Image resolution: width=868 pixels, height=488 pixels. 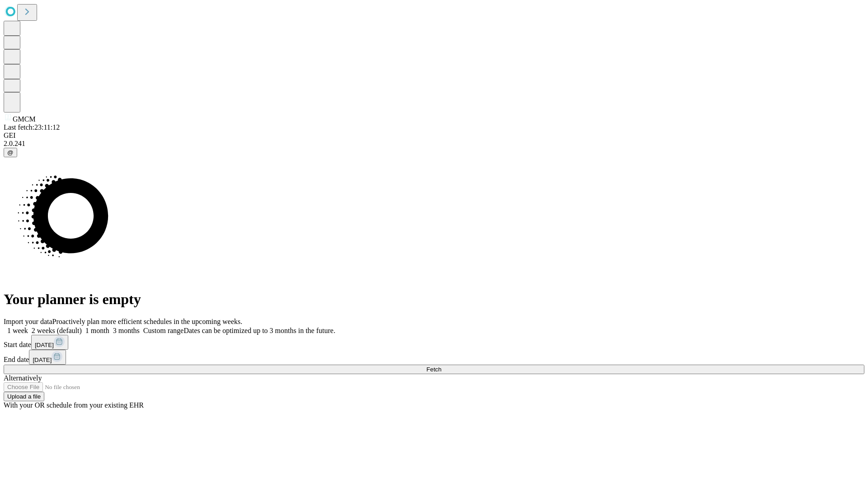 What do you see at coordinates (163, 331) in the screenshot?
I see `span: Custom range` at bounding box center [163, 331].